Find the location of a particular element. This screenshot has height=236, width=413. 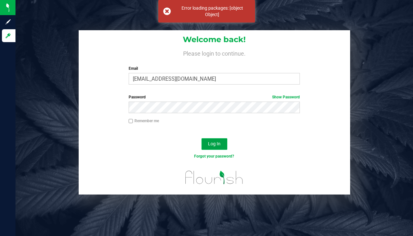

a: Forgot your password? is located at coordinates (214, 157).